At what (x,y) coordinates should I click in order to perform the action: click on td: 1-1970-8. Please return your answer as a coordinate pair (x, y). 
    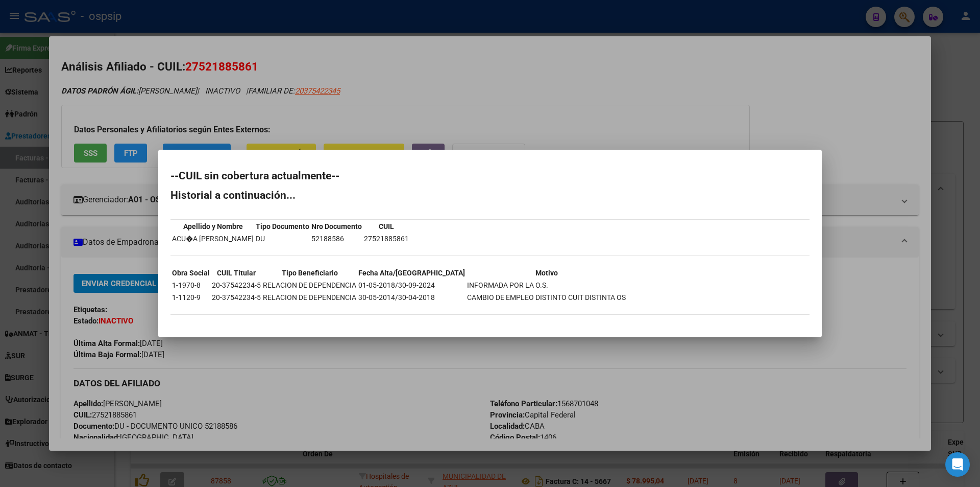
    Looking at the image, I should click on (191, 285).